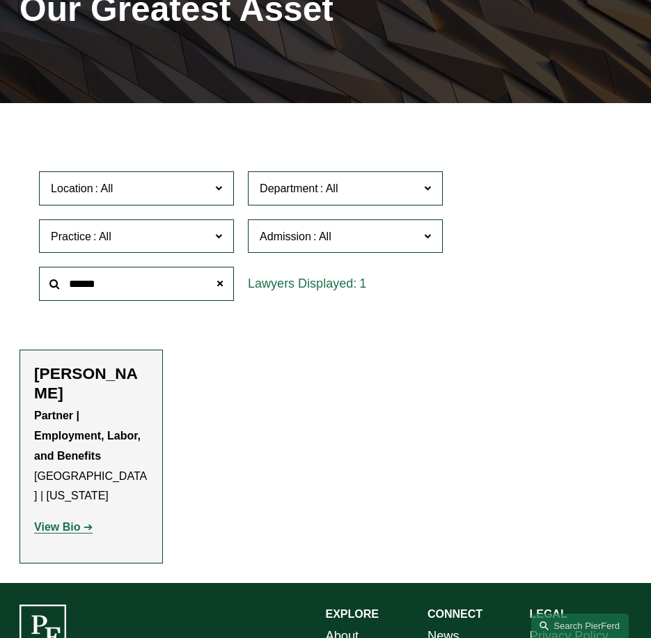  I want to click on strong: Partner | Employment, Labor, and Benefits, so click(88, 435).